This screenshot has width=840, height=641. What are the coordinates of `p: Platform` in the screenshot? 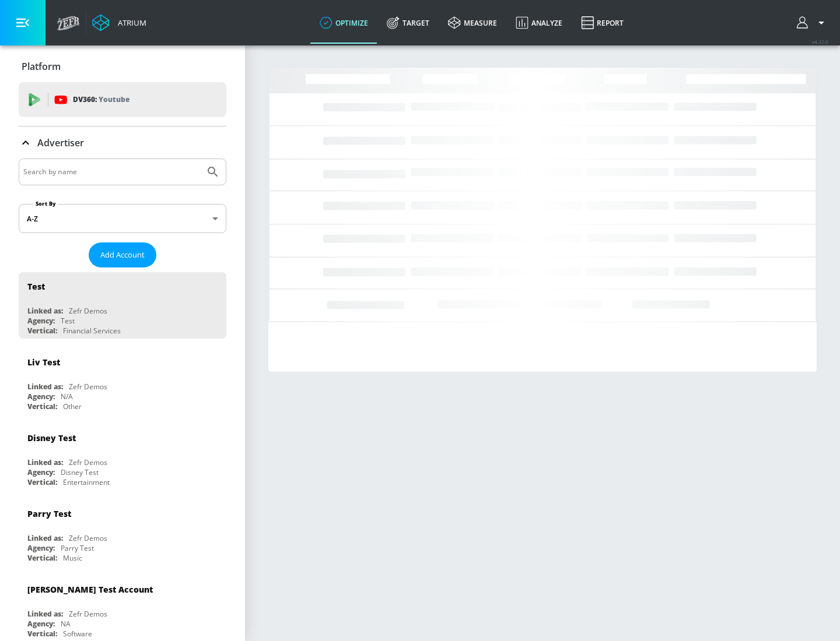 It's located at (41, 66).